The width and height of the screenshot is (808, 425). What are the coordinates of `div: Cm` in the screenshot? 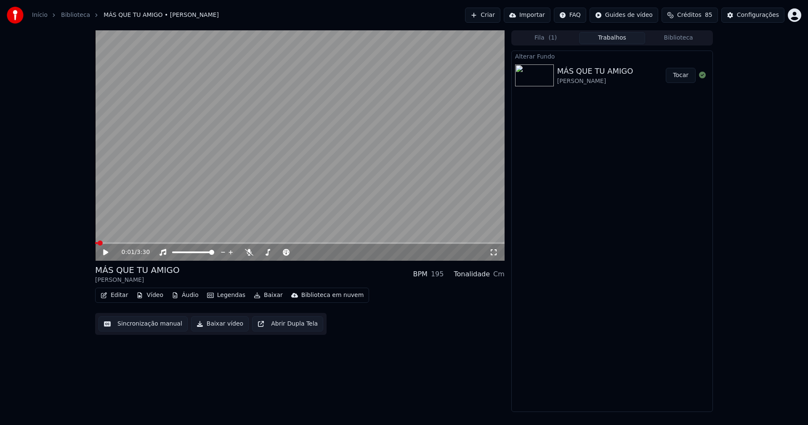 It's located at (499, 274).